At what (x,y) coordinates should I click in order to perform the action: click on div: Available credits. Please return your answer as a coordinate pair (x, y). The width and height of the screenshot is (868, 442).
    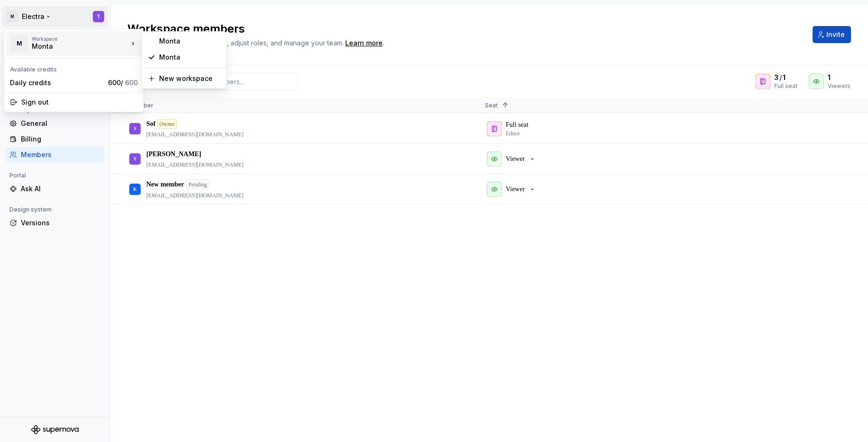
    Looking at the image, I should click on (74, 68).